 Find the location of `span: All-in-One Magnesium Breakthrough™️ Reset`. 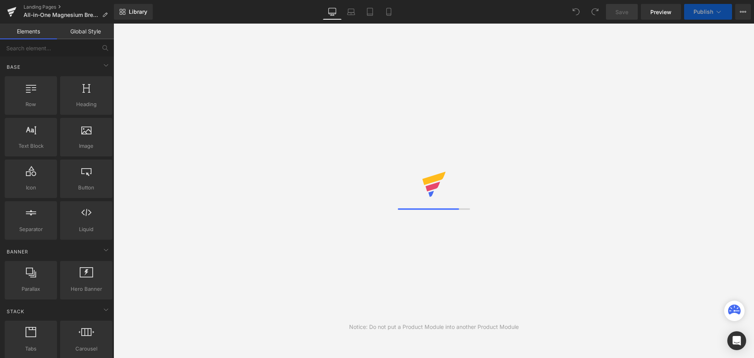

span: All-in-One Magnesium Breakthrough™️ Reset is located at coordinates (61, 15).